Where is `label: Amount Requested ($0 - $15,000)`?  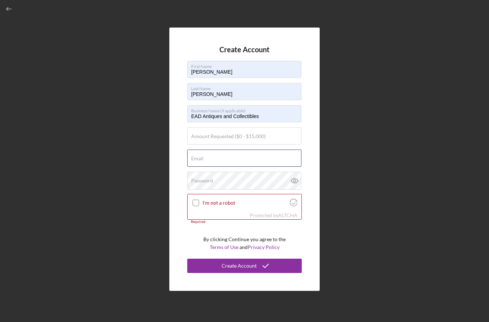 label: Amount Requested ($0 - $15,000) is located at coordinates (228, 136).